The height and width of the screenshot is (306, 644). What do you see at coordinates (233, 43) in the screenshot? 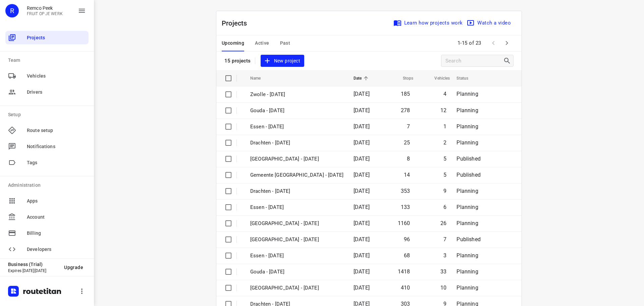
I see `span: Upcoming` at bounding box center [233, 43].